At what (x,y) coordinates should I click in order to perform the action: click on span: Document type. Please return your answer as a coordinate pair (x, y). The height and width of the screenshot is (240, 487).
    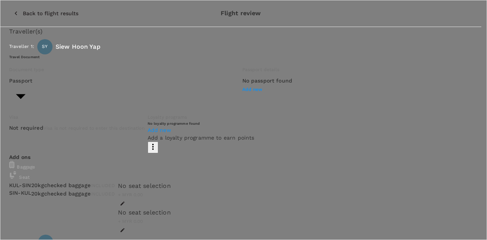
    Looking at the image, I should click on (27, 70).